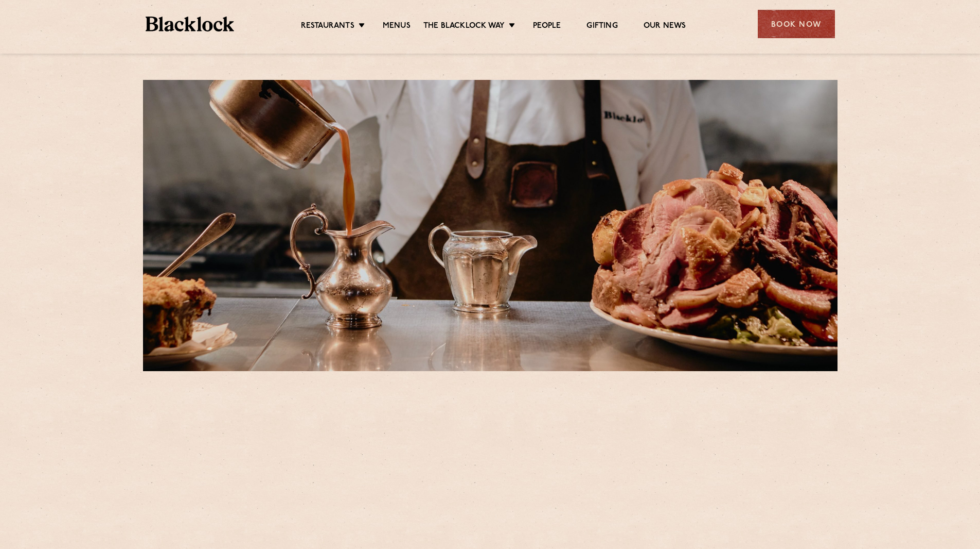 The width and height of the screenshot is (980, 549). What do you see at coordinates (665, 27) in the screenshot?
I see `a: Our News` at bounding box center [665, 27].